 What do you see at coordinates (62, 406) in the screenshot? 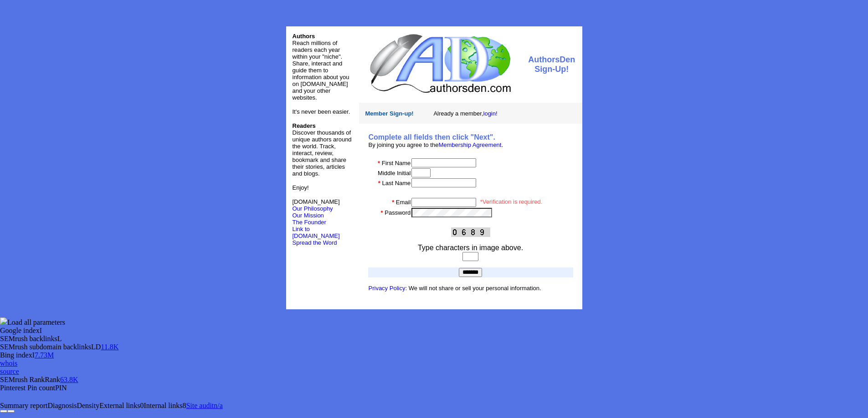
I see `span: Diagnosis` at bounding box center [62, 406].